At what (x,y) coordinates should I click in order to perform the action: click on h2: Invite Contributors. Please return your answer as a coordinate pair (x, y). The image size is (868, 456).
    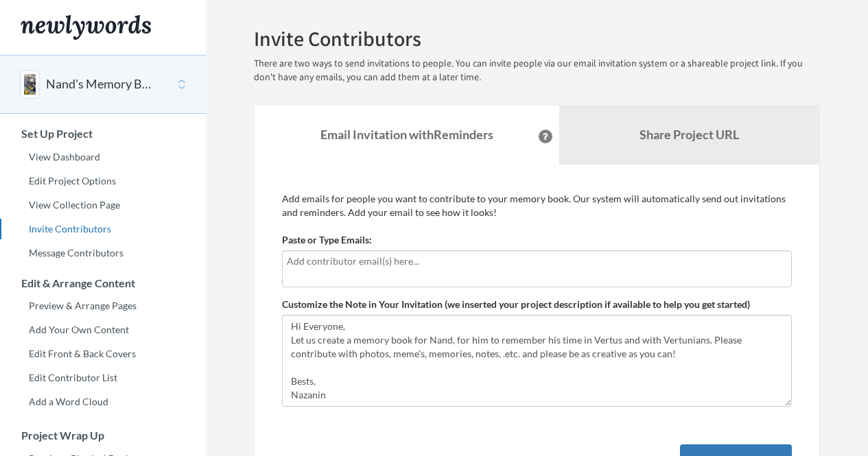
    Looking at the image, I should click on (536, 39).